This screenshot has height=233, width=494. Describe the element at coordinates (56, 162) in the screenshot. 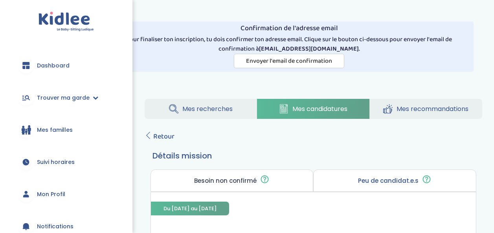

I see `span: Suivi horaires` at that location.